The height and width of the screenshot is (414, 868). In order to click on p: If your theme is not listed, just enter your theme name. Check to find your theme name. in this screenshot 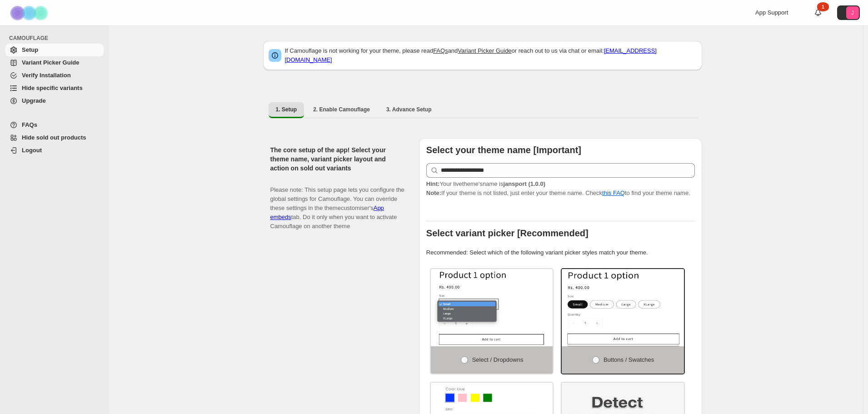, I will do `click(561, 189)`.